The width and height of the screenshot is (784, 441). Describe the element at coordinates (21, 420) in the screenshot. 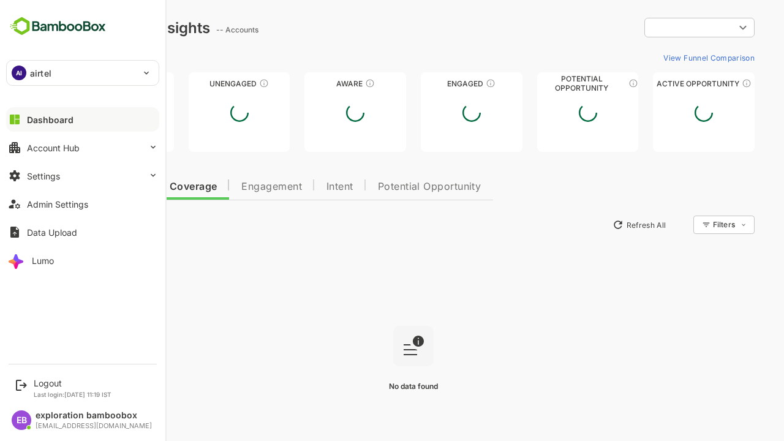

I see `div: EB` at that location.